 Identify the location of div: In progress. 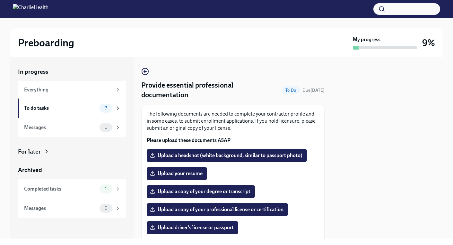
(72, 72).